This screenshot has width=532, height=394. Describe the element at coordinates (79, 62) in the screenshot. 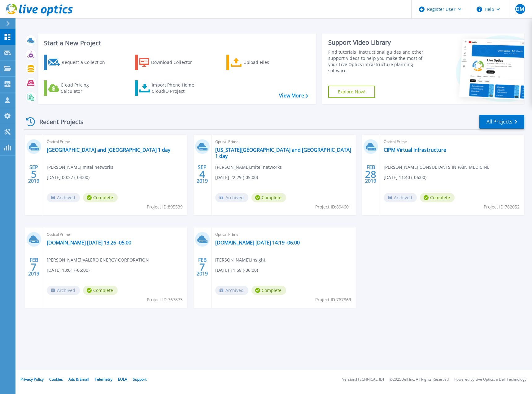

I see `a: Request a Collection` at that location.